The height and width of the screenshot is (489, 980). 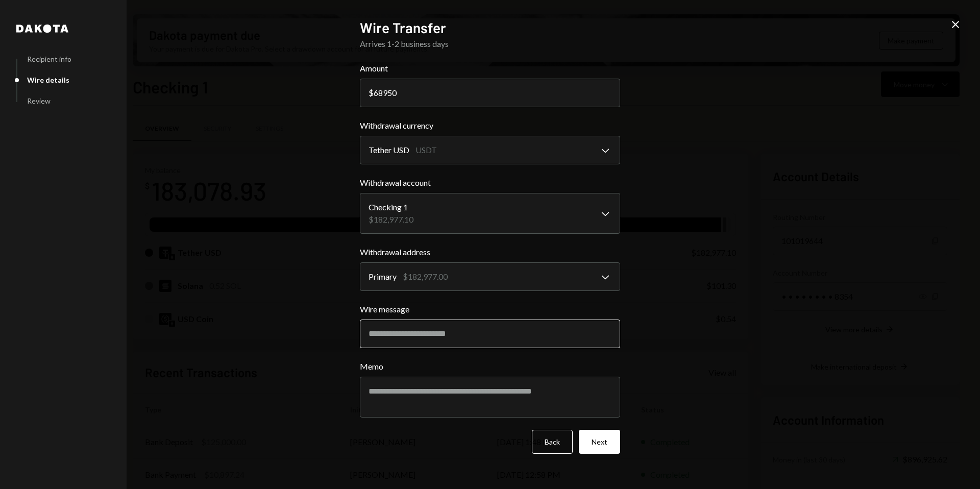 I want to click on h2: Wire Transfer, so click(x=490, y=28).